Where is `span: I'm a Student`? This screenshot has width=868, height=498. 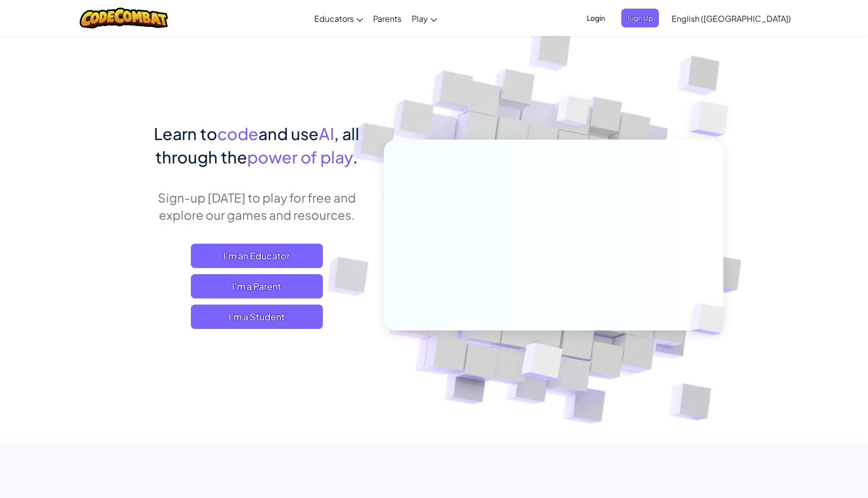
span: I'm a Student is located at coordinates (257, 317).